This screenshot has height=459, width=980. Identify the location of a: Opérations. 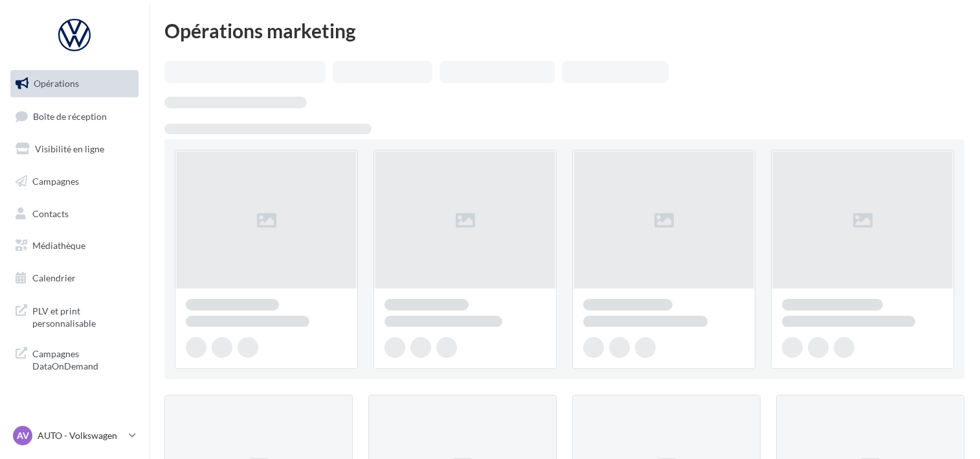
(74, 84).